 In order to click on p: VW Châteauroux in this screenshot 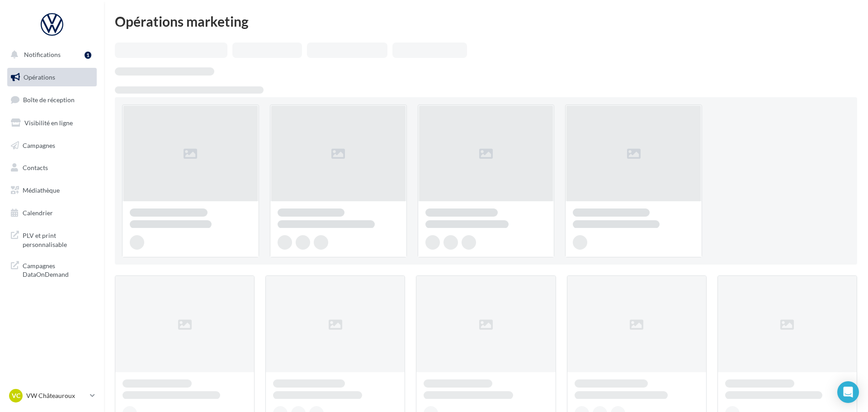, I will do `click(56, 396)`.